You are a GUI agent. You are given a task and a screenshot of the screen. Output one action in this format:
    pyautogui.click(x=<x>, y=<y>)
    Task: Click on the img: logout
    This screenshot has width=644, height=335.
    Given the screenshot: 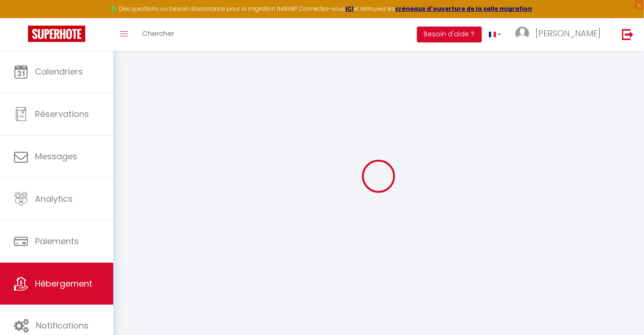 What is the action you would take?
    pyautogui.click(x=628, y=34)
    